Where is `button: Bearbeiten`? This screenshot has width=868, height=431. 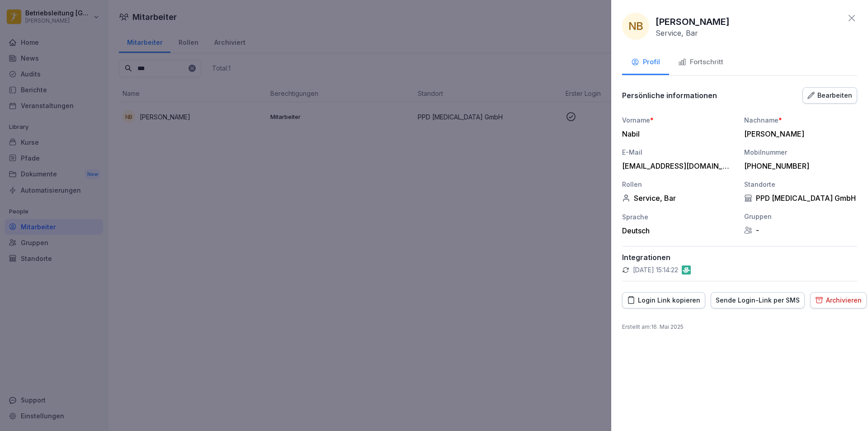 button: Bearbeiten is located at coordinates (830, 95).